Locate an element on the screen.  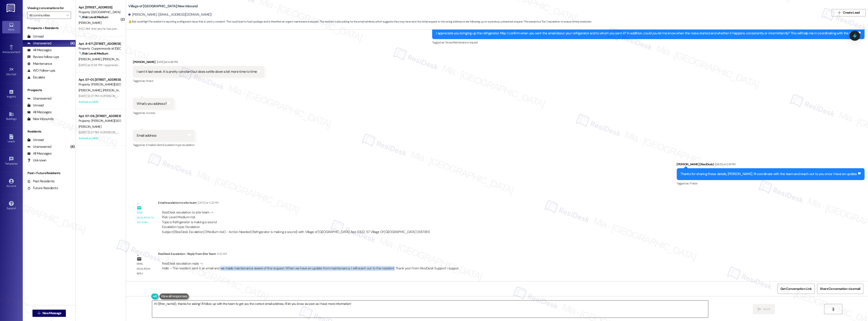
a: Support is located at coordinates (11, 206).